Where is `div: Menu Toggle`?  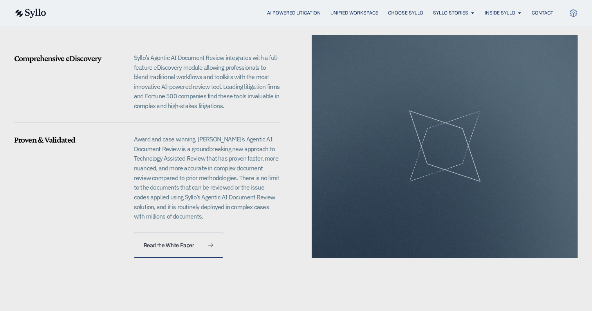
div: Menu Toggle is located at coordinates (308, 13).